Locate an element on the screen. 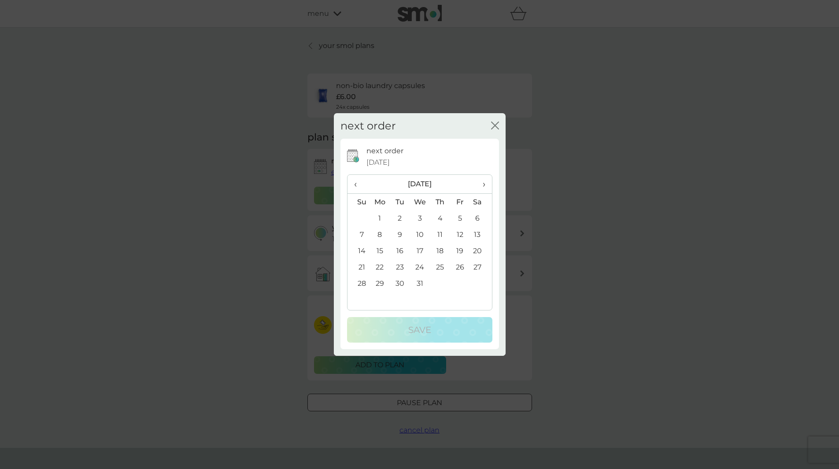 The image size is (839, 469). td: 26 is located at coordinates (460, 267).